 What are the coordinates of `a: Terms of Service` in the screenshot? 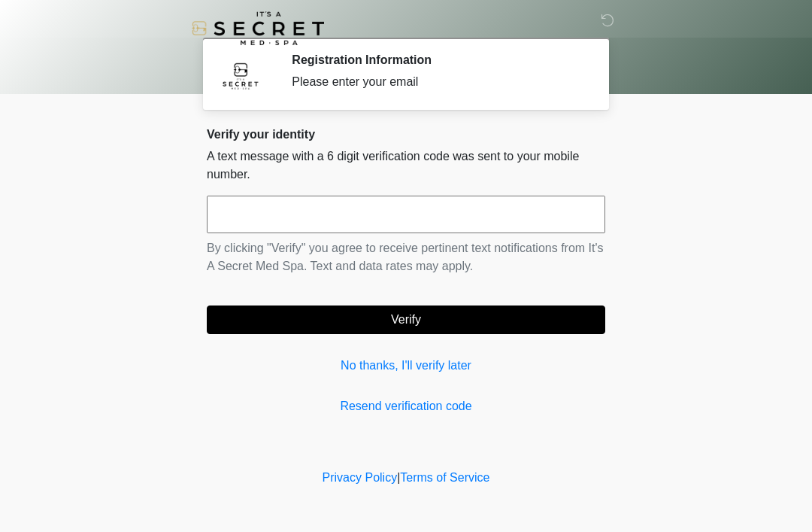 It's located at (445, 477).